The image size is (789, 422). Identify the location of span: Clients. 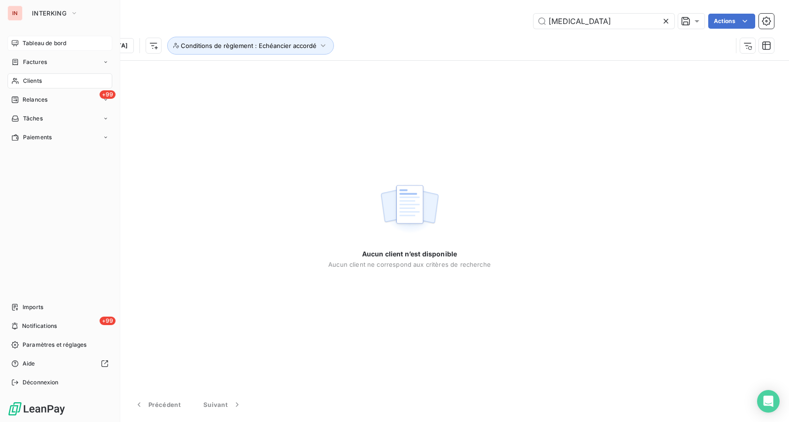
(32, 81).